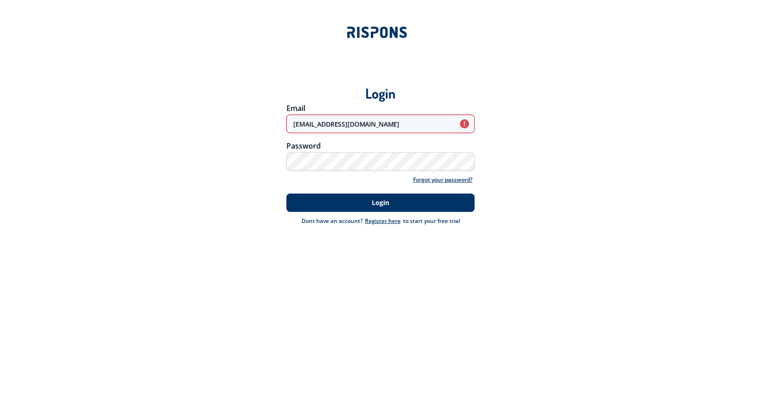 The height and width of the screenshot is (405, 761). Describe the element at coordinates (442, 180) in the screenshot. I see `a: Forgot your password?` at that location.